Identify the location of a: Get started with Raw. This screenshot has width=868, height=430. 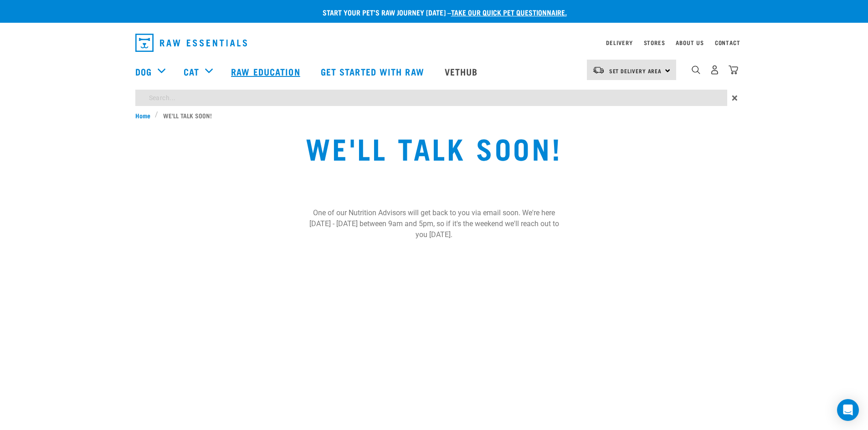
(373, 71).